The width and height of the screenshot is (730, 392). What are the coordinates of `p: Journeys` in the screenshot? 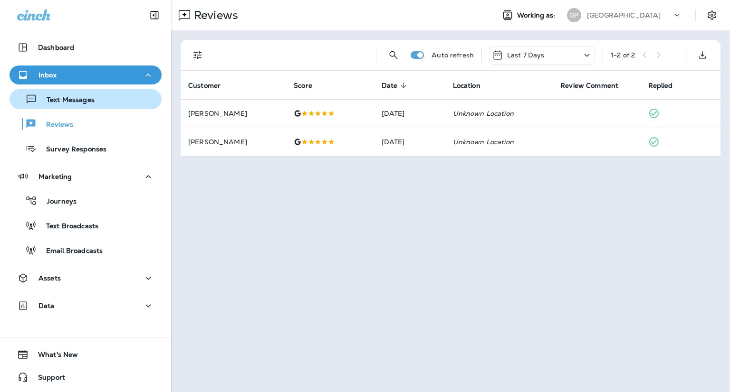 It's located at (57, 202).